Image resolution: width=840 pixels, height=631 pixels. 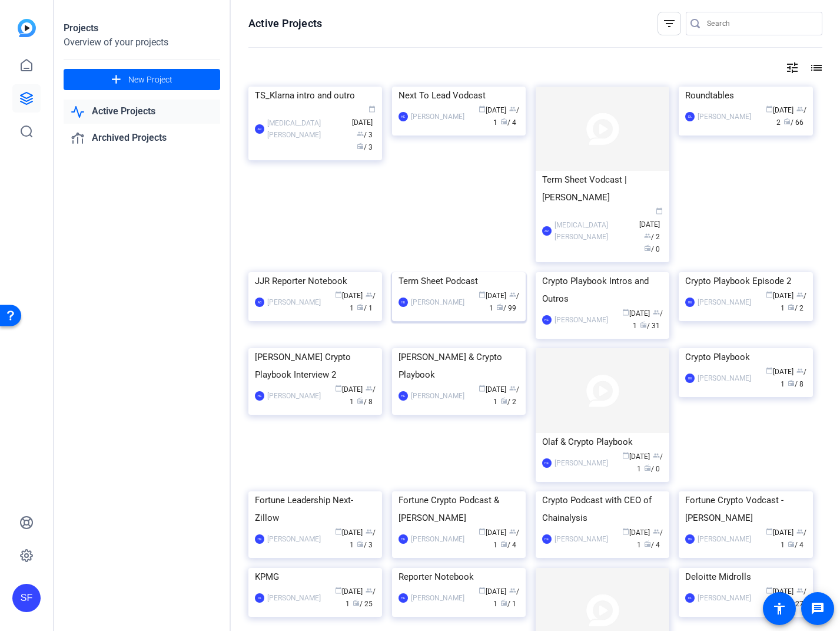 What do you see at coordinates (315, 96) in the screenshot?
I see `div: TS_Klarna intro and outro` at bounding box center [315, 96].